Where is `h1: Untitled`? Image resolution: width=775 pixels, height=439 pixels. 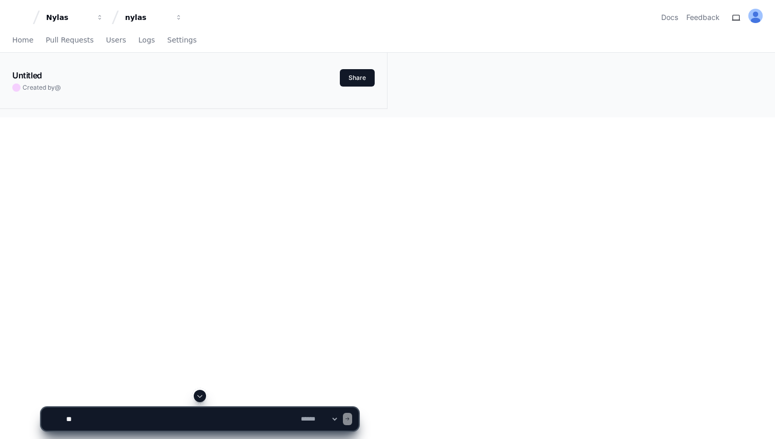 h1: Untitled is located at coordinates (27, 75).